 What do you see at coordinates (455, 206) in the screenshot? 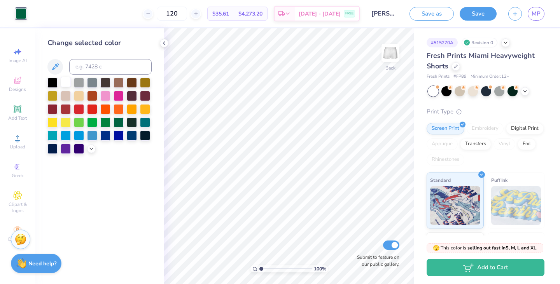
I see `img: Standard` at bounding box center [455, 206].